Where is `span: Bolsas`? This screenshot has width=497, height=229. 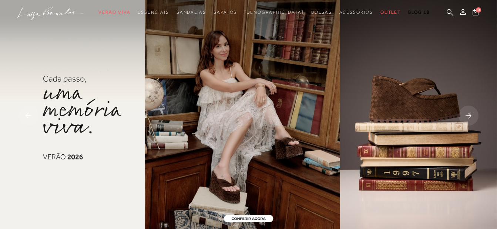 span: Bolsas is located at coordinates (322, 12).